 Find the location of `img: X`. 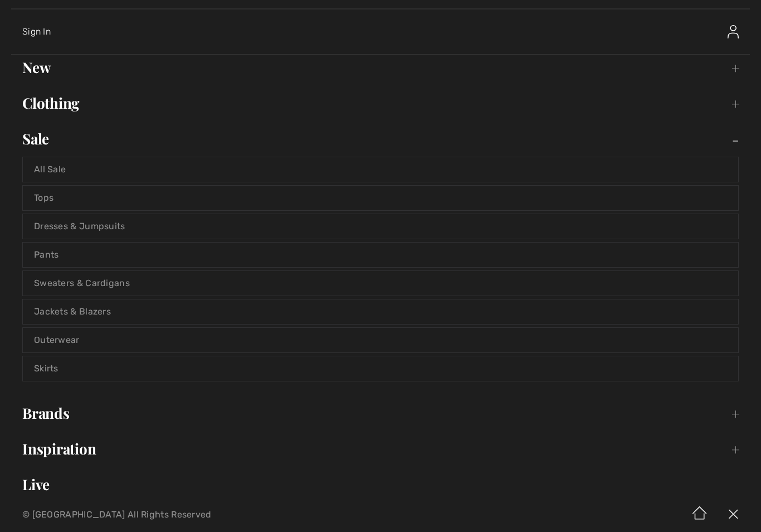

img: X is located at coordinates (734, 514).